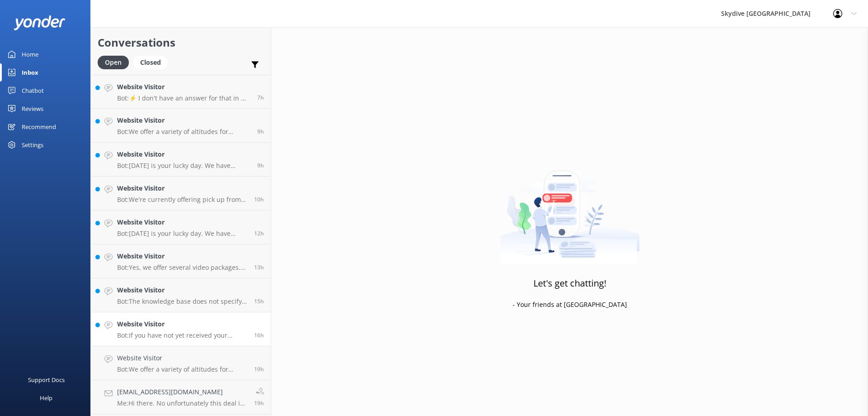 The image size is (868, 416). I want to click on div: Help, so click(46, 398).